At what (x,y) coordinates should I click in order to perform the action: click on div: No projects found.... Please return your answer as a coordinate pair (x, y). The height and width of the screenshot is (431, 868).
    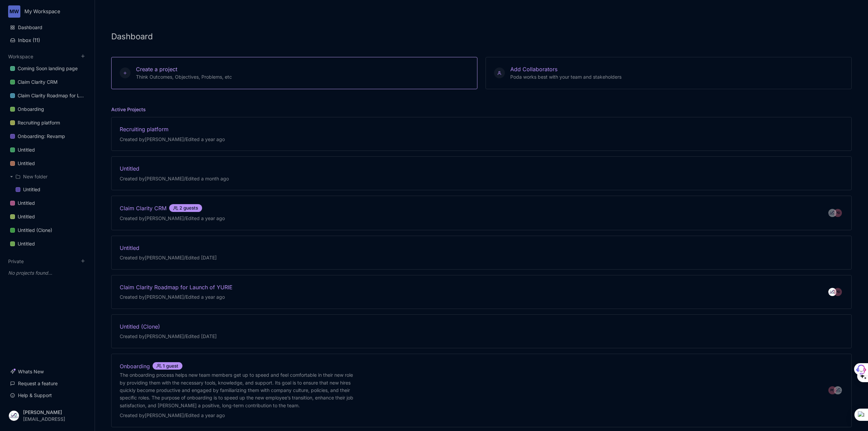
    Looking at the image, I should click on (47, 273).